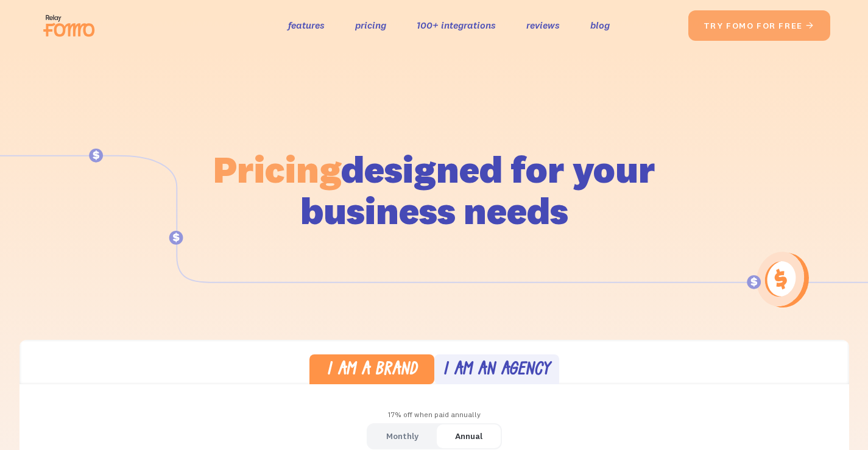  Describe the element at coordinates (497, 370) in the screenshot. I see `div: I am an agency` at that location.